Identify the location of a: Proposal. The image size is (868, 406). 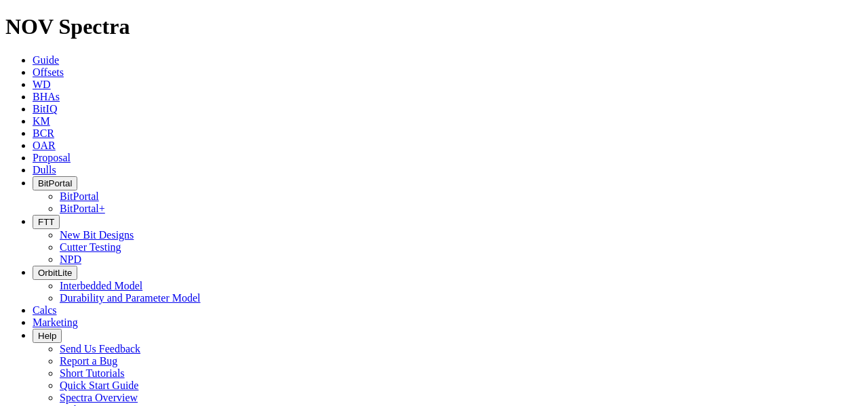
(52, 157).